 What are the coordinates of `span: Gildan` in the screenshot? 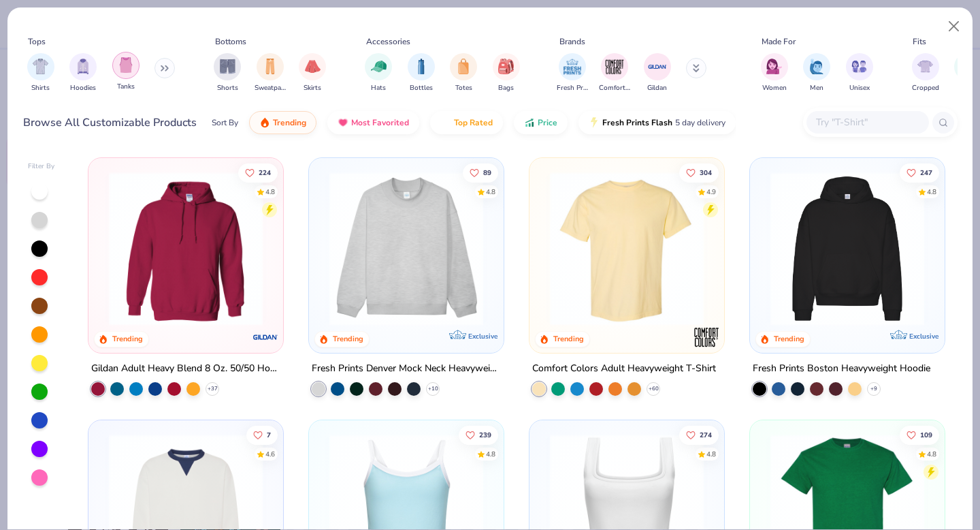 It's located at (656, 87).